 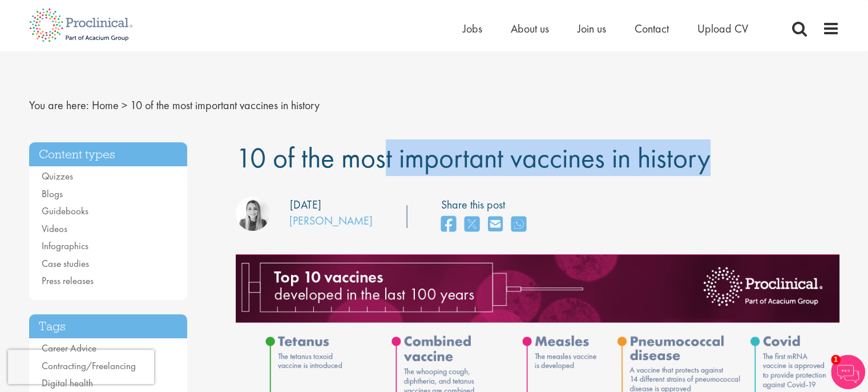 What do you see at coordinates (108, 154) in the screenshot?
I see `h3: Content types` at bounding box center [108, 154].